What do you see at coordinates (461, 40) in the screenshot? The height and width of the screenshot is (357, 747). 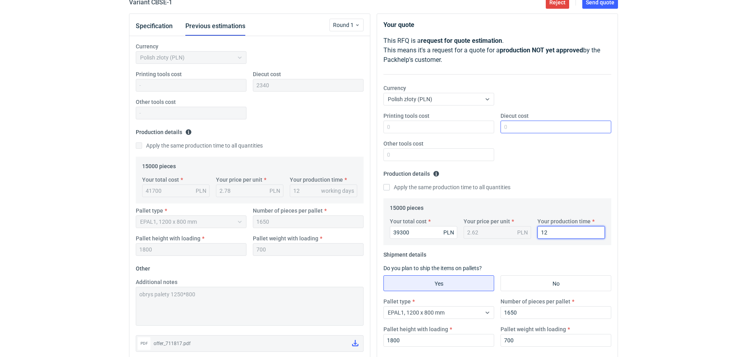 I see `strong: request for quote estimation` at bounding box center [461, 40].